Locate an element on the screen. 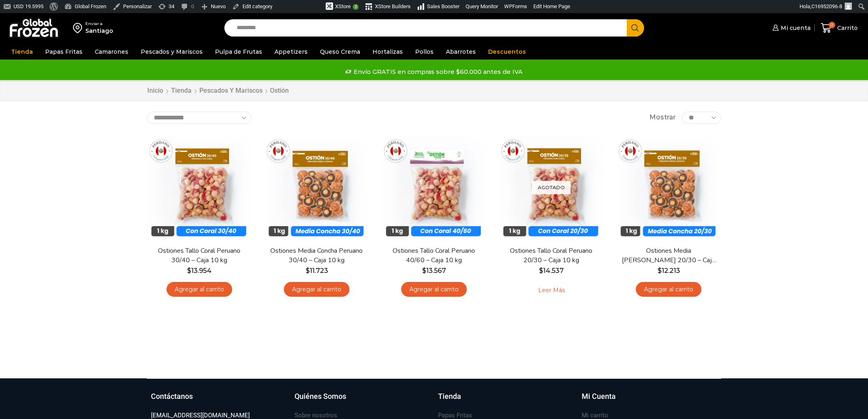  bdi: 14.537 is located at coordinates (551, 270).